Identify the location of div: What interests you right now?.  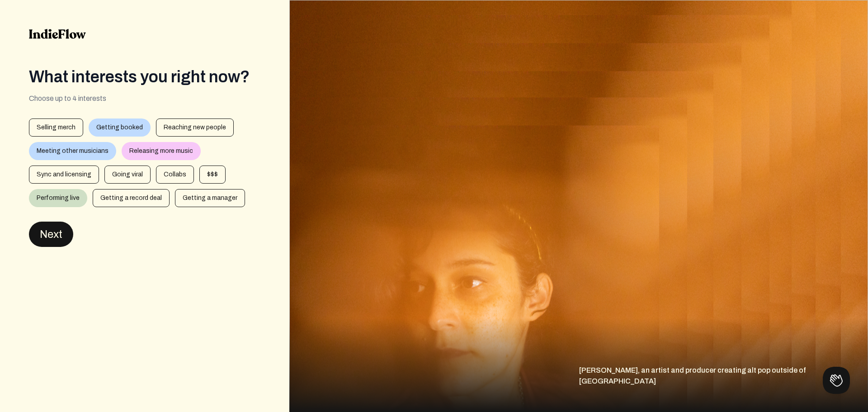
(145, 77).